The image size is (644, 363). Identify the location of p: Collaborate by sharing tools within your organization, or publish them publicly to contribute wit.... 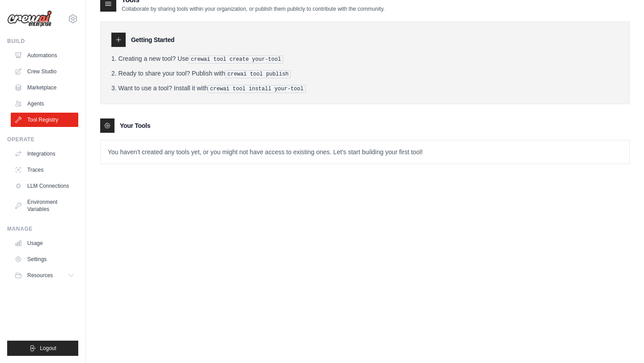
(253, 9).